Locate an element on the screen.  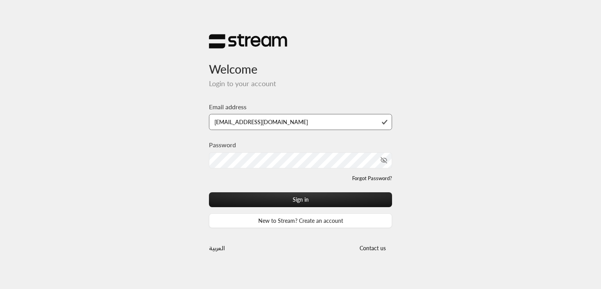
button: toggle password visibility is located at coordinates (384, 160).